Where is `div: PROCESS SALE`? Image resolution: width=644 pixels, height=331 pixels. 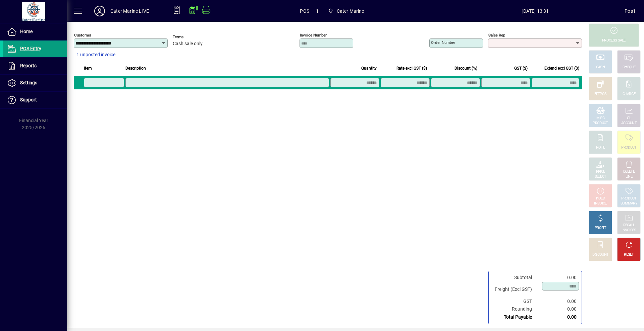
div: PROCESS SALE is located at coordinates (613, 40).